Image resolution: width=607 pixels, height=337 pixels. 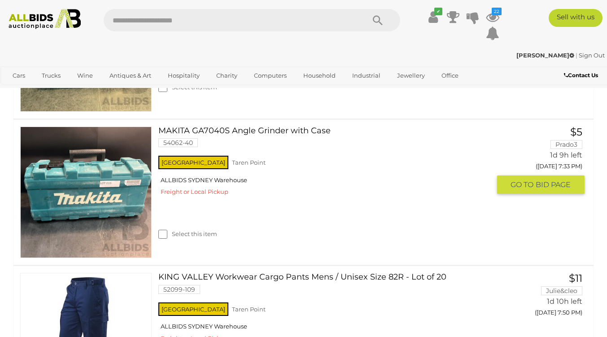 I want to click on a: Sell with us, so click(x=576, y=18).